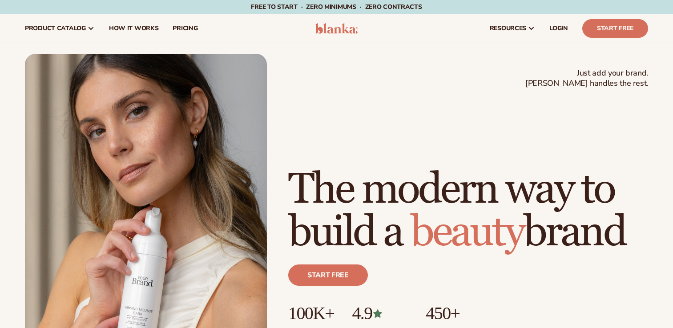 The height and width of the screenshot is (328, 673). I want to click on span: beauty, so click(467, 232).